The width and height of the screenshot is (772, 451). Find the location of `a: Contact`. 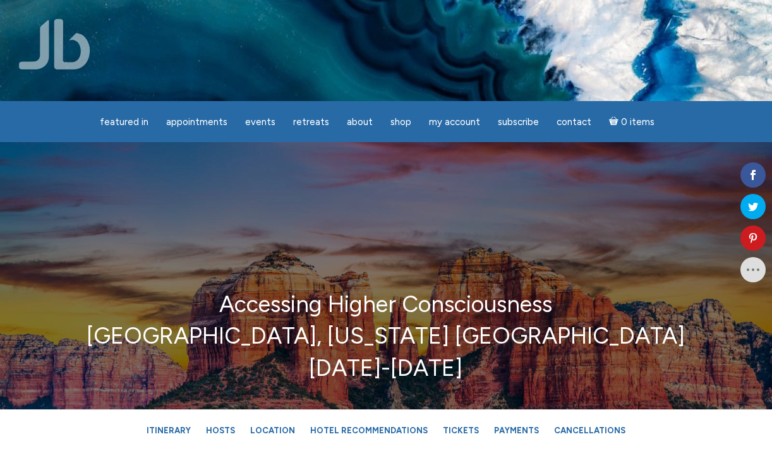

a: Contact is located at coordinates (574, 122).